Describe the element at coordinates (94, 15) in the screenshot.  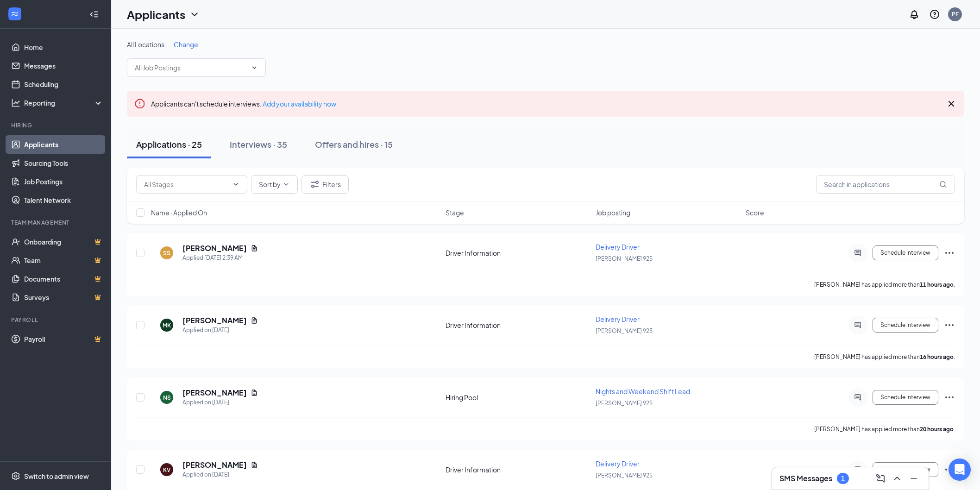
I see `svg: Collapse` at that location.